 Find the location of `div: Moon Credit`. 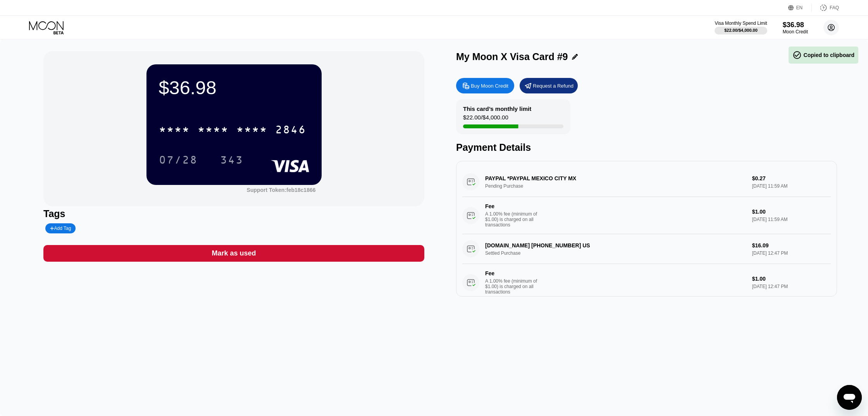

div: Moon Credit is located at coordinates (795, 32).